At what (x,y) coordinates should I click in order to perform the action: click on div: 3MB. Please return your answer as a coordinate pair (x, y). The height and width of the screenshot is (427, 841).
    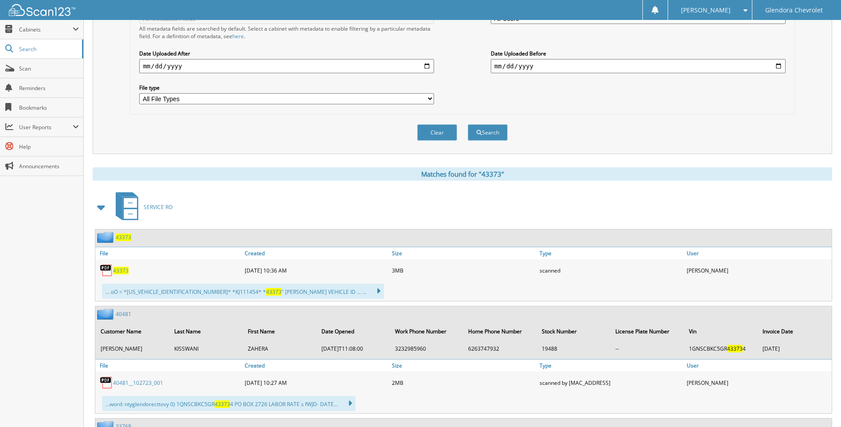
    Looking at the image, I should click on (463, 270).